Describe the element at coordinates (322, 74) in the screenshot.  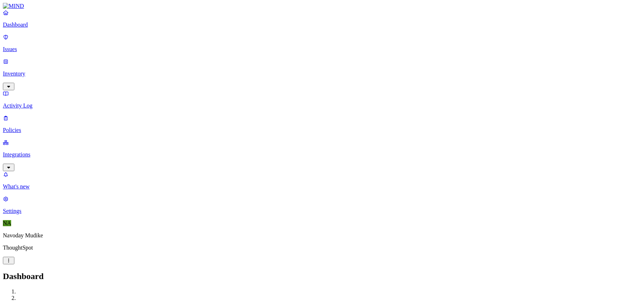
I see `a: Inventory` at that location.